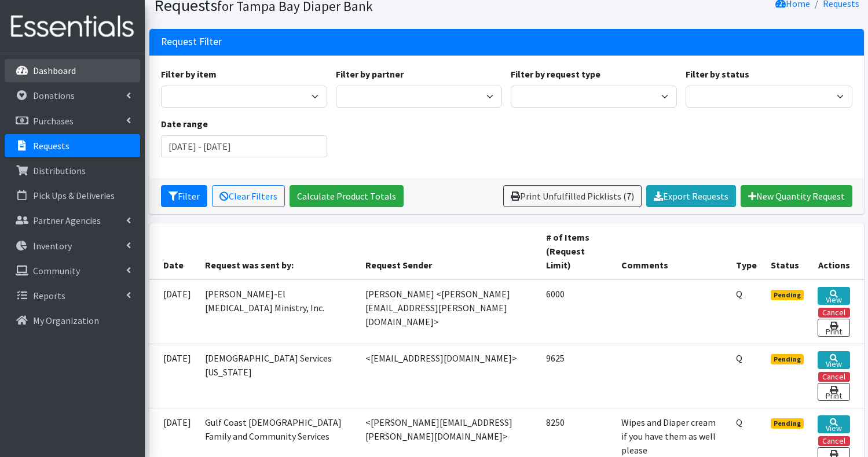  What do you see at coordinates (746, 251) in the screenshot?
I see `th: Type` at bounding box center [746, 251].